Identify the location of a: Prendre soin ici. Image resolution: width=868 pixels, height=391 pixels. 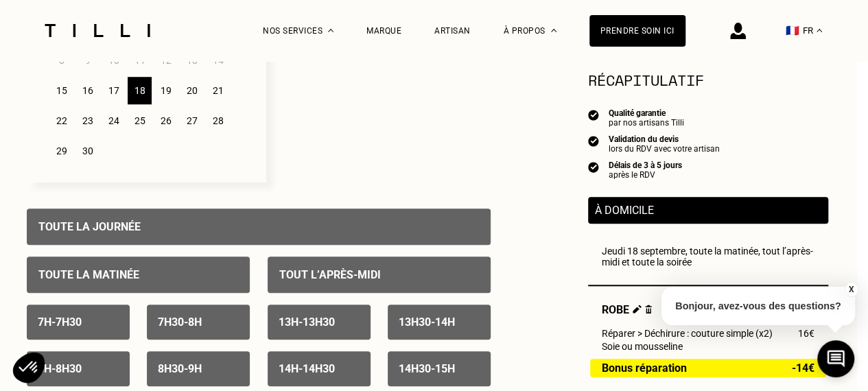
(637, 31).